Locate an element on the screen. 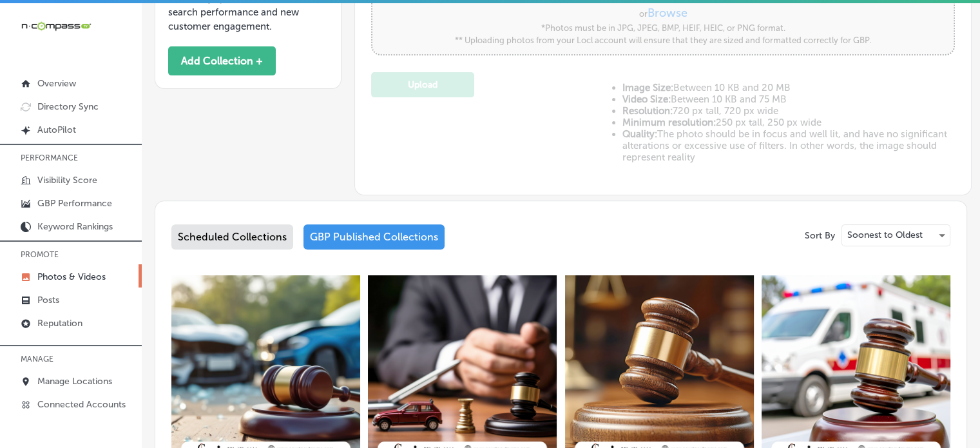 Image resolution: width=980 pixels, height=448 pixels. div: Soonest to Oldest is located at coordinates (896, 235).